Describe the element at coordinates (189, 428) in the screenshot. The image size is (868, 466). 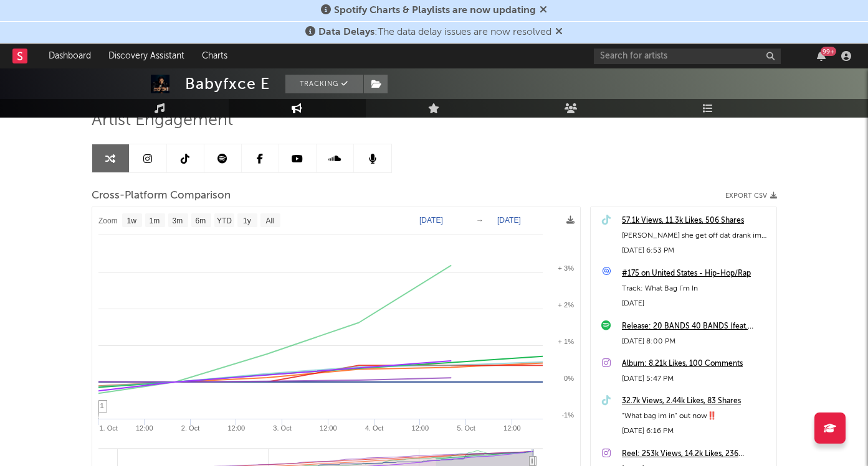
I see `text: 2. Oct` at that location.